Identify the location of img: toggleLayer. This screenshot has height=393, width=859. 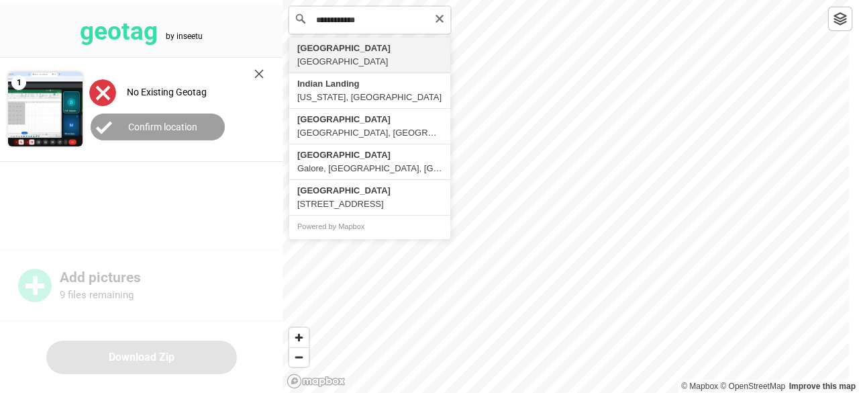
(841, 19).